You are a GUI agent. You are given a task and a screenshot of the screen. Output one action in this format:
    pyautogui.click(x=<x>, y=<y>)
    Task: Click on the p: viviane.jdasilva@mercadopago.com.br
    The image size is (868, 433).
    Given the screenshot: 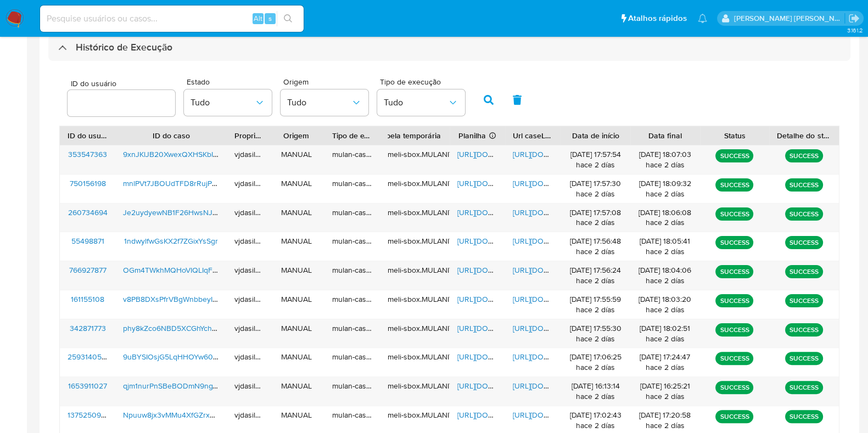 What is the action you would take?
    pyautogui.click(x=789, y=18)
    